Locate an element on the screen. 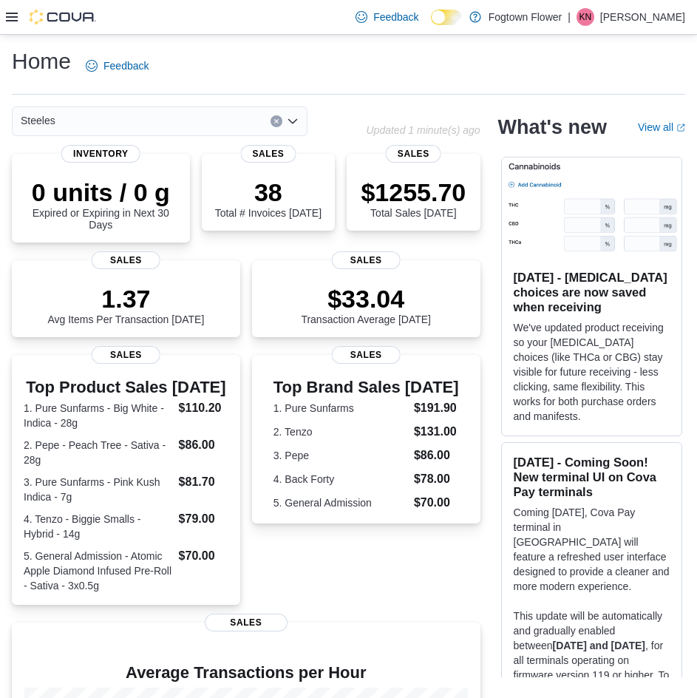  button: Clear input is located at coordinates (277, 121).